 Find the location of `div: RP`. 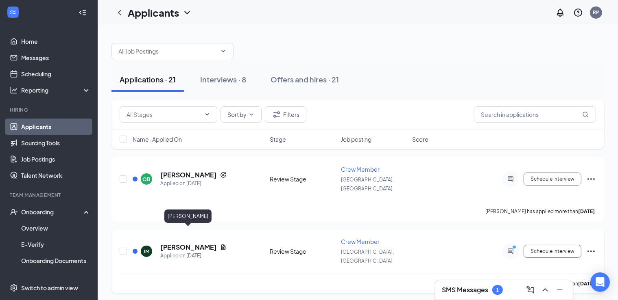

div: RP is located at coordinates (596, 12).